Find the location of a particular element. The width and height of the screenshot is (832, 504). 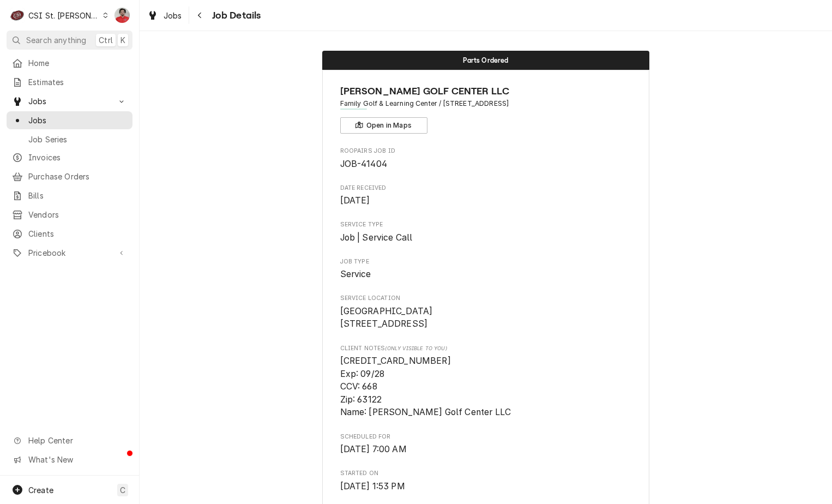

div: NF is located at coordinates (122, 15).